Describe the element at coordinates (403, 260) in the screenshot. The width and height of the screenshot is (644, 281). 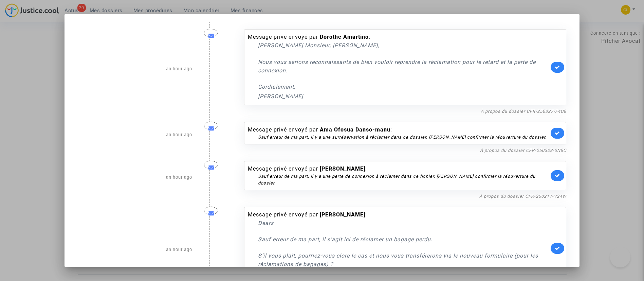
I see `p: S’il vous plaît, pourriez-vous clore le cas et nous vous transférerons via le nouveau formulaire ...` at that location.